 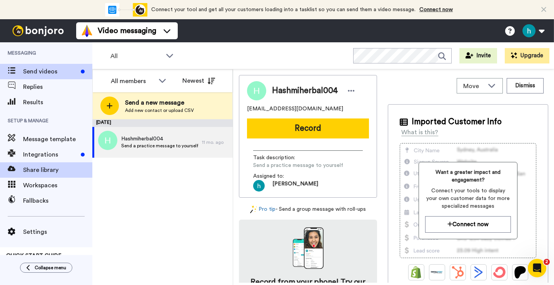 I want to click on img: download, so click(x=308, y=248).